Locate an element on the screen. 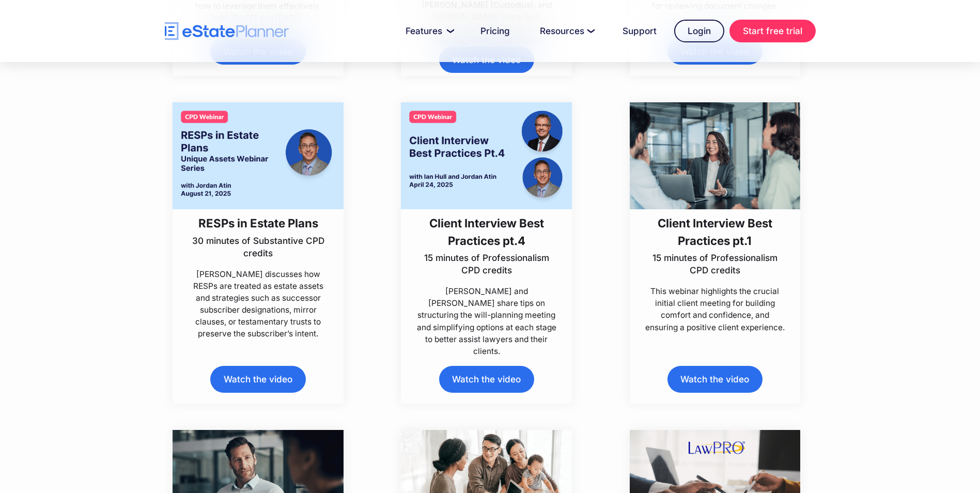  a: Start free trial is located at coordinates (773, 31).